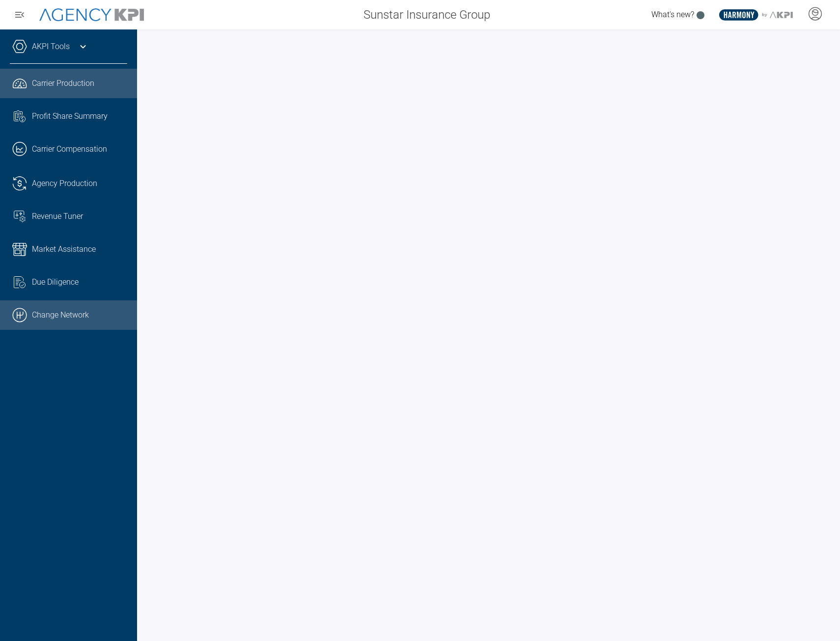 The width and height of the screenshot is (840, 641). What do you see at coordinates (91, 15) in the screenshot?
I see `img: AgencyKPI` at bounding box center [91, 15].